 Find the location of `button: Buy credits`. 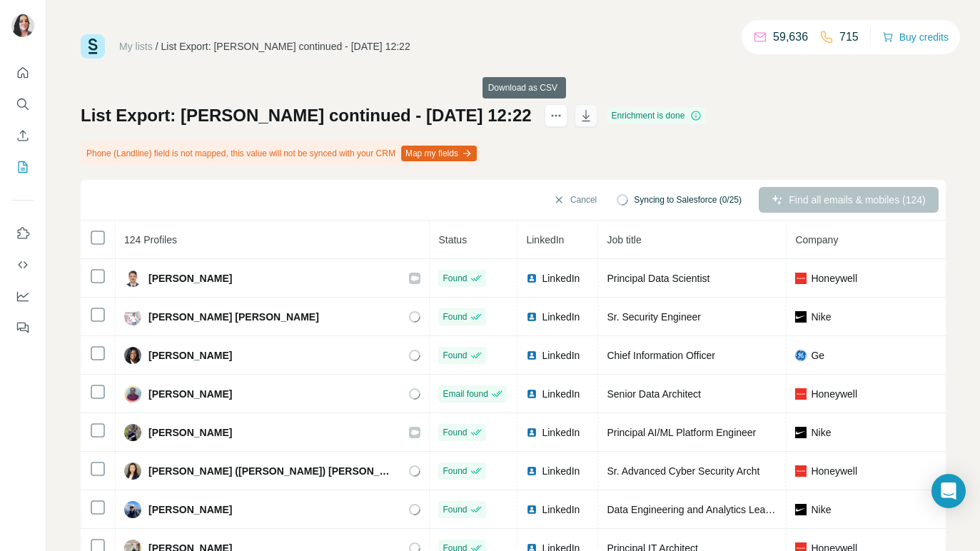

button: Buy credits is located at coordinates (915, 37).